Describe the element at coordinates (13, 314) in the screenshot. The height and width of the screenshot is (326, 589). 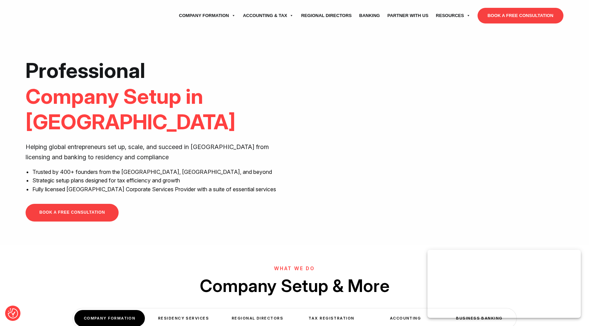
I see `img: Revisit consent button` at that location.